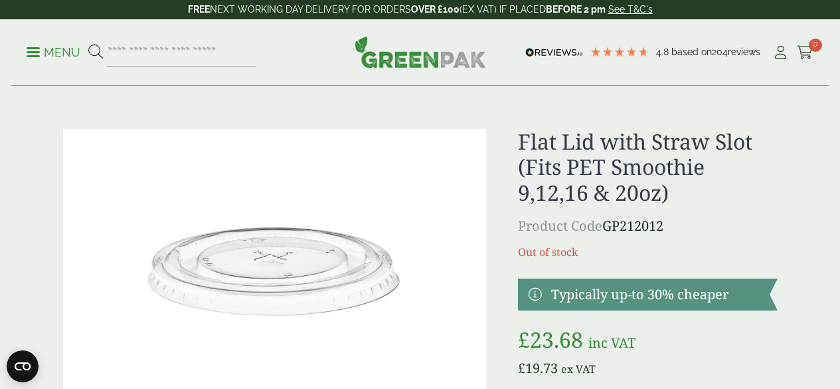 The image size is (840, 389). What do you see at coordinates (53, 52) in the screenshot?
I see `p: Menu` at bounding box center [53, 52].